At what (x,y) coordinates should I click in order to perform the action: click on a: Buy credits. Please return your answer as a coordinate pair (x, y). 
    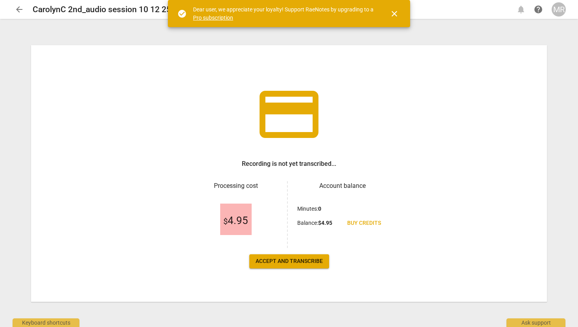
    Looking at the image, I should click on (364, 223).